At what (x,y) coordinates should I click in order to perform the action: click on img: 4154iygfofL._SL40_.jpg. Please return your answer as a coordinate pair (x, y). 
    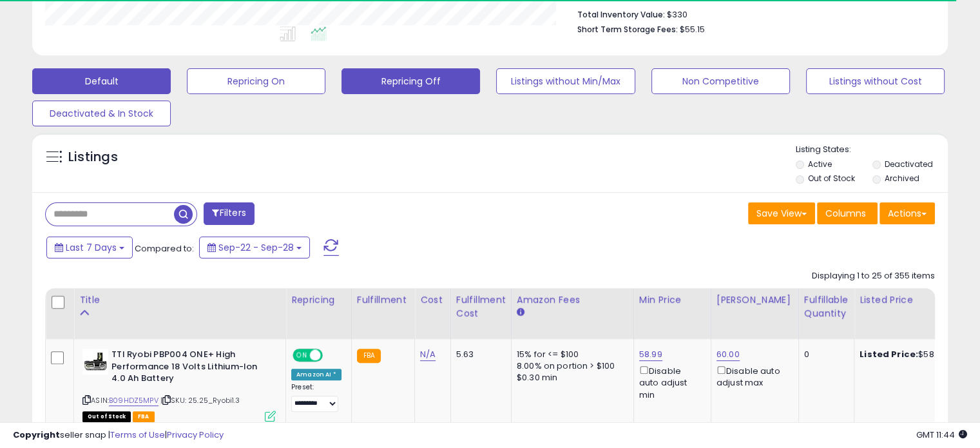
    Looking at the image, I should click on (95, 362).